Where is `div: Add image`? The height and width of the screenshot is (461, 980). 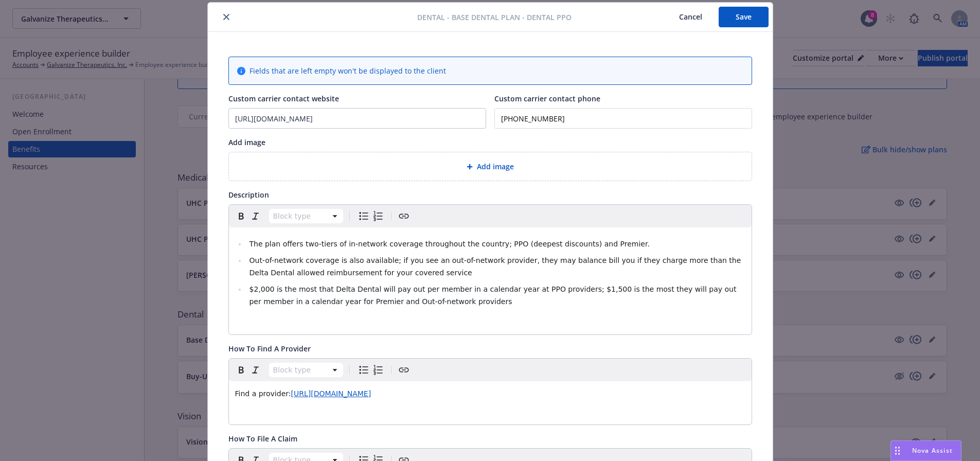 div: Add image is located at coordinates (490, 166).